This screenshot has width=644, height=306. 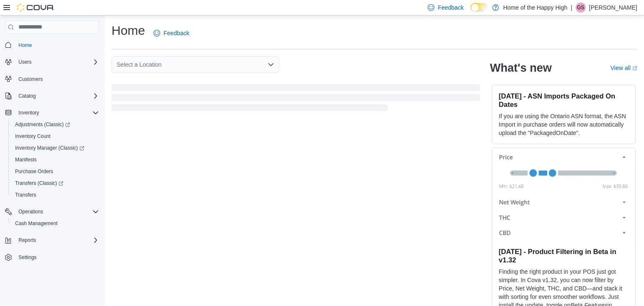 I want to click on a: Feedback, so click(x=171, y=33).